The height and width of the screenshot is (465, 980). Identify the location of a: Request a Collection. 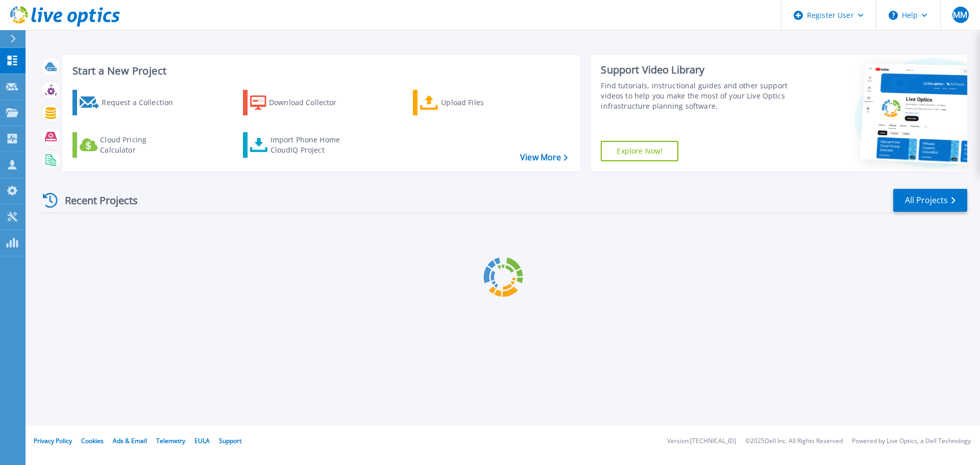
(129, 102).